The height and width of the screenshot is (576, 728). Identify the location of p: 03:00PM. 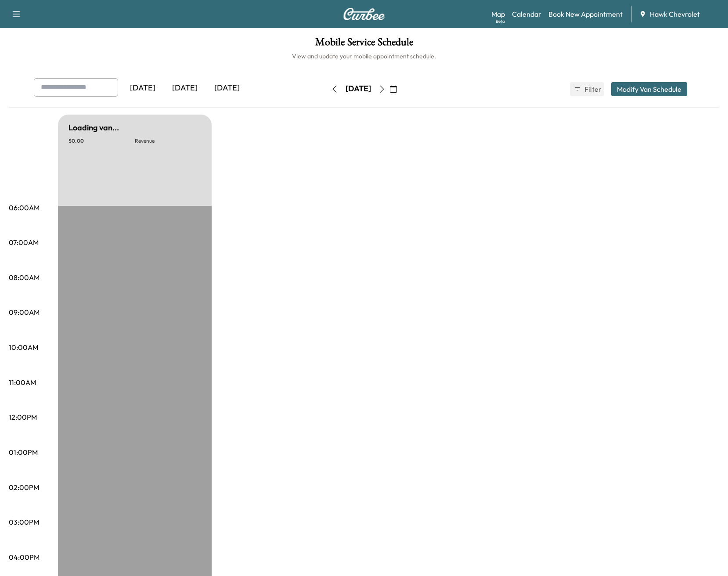
(24, 522).